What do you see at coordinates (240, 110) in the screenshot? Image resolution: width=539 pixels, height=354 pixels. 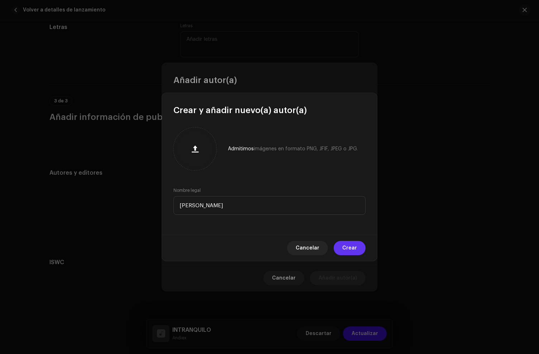 I see `span: Crear y añadir nuevo(a) autor(a)` at bounding box center [240, 110].